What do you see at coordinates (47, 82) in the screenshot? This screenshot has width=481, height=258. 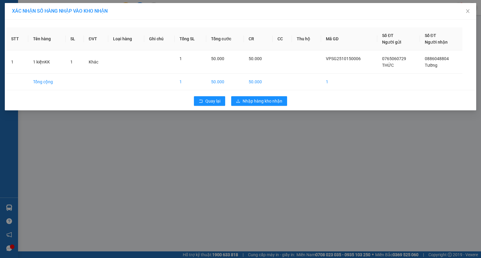 I see `td: Tổng cộng` at bounding box center [47, 82].